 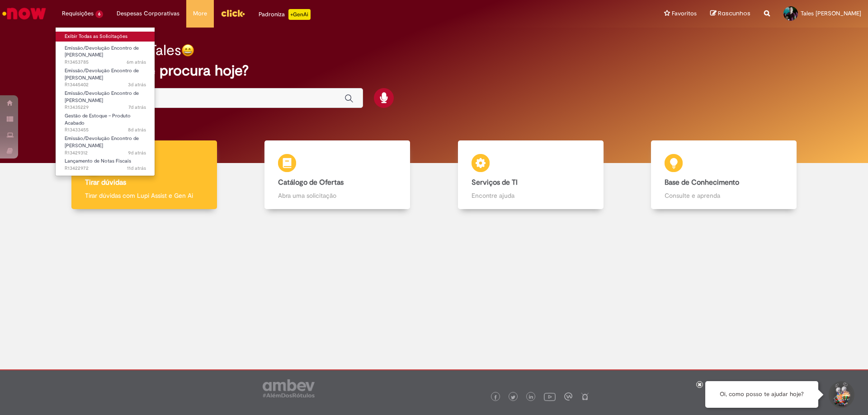 I want to click on b: Catálogo de Ofertas, so click(x=310, y=182).